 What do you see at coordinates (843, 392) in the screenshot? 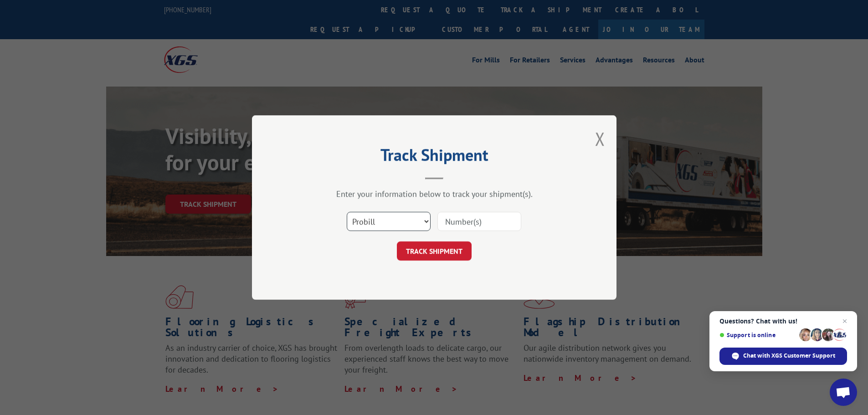
I see `div: Open chat` at bounding box center [843, 392].